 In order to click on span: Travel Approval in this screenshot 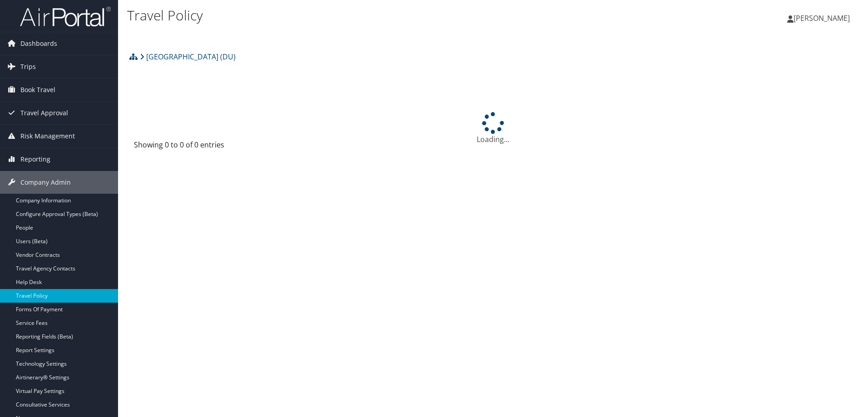, I will do `click(44, 113)`.